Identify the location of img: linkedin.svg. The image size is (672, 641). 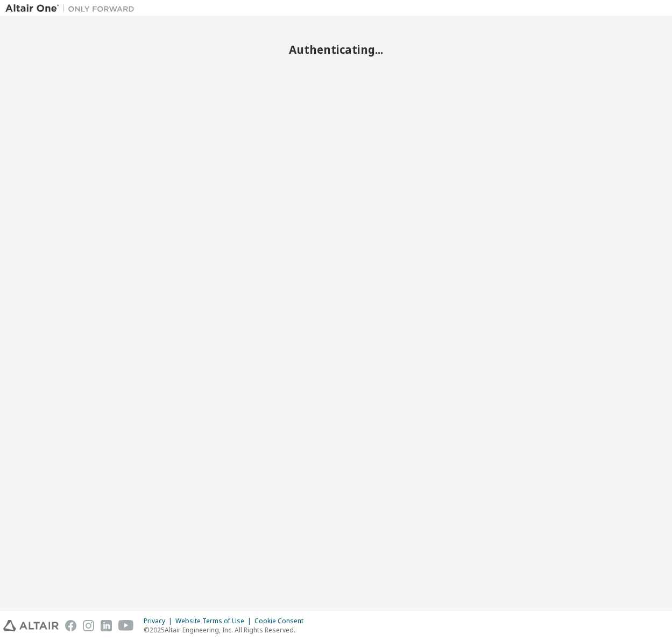
(106, 626).